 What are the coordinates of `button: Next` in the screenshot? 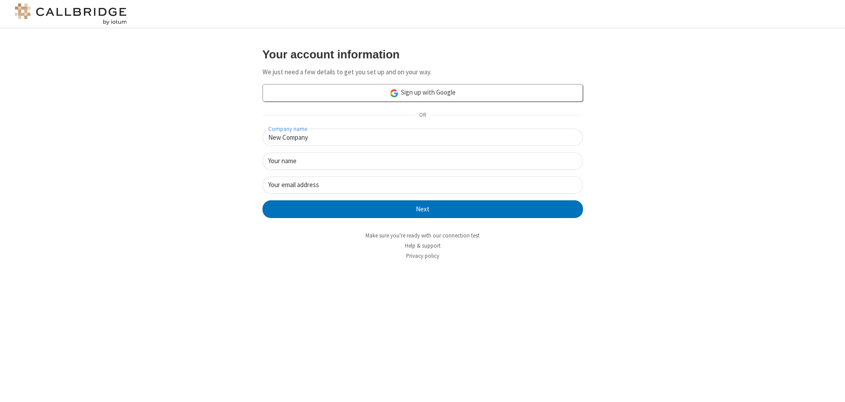 It's located at (422, 209).